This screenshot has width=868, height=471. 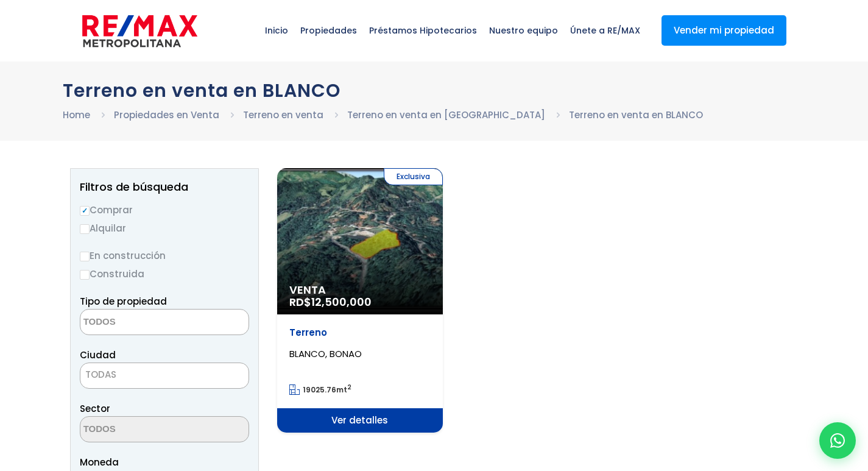 I want to click on span: Préstamos Hipotecarios, so click(x=423, y=31).